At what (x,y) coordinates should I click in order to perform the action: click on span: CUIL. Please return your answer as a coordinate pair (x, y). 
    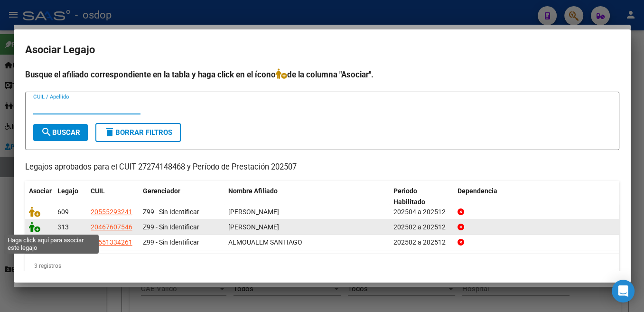
    Looking at the image, I should click on (98, 191).